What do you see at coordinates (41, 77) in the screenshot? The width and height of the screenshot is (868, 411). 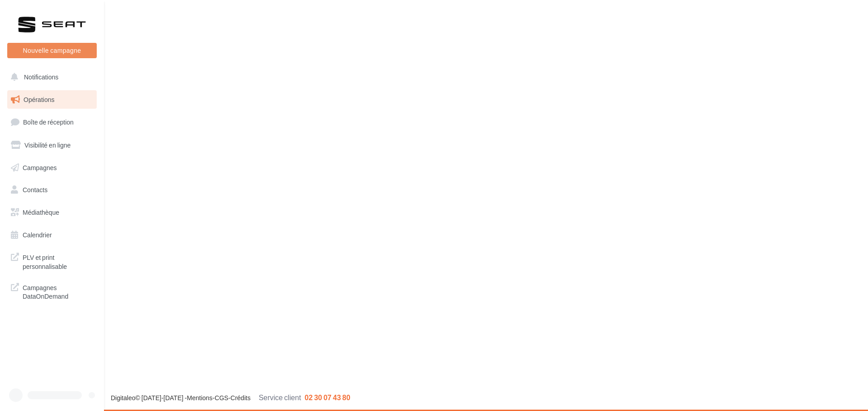 I see `span: Notifications` at bounding box center [41, 77].